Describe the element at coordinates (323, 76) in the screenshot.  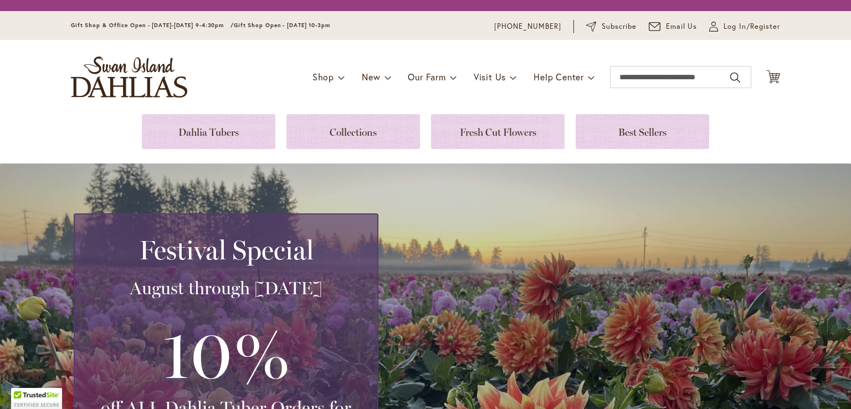
I see `span: Shop` at that location.